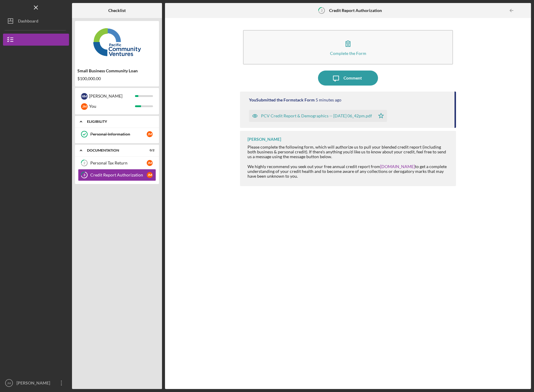 This screenshot has width=534, height=392. Describe the element at coordinates (117, 79) in the screenshot. I see `div: $100,000.00` at that location.